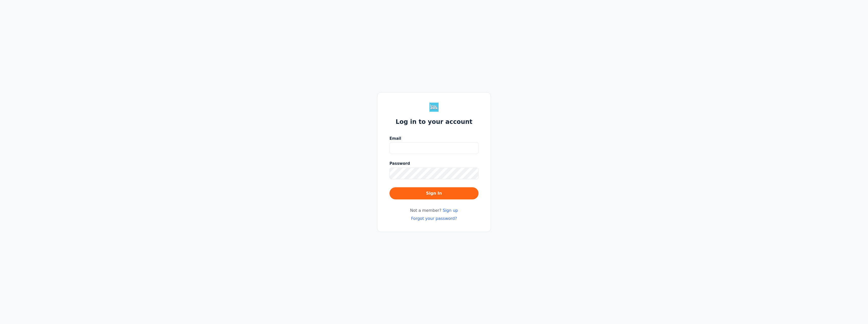  What do you see at coordinates (434, 107) in the screenshot?
I see `img: Less Awkward Hub` at bounding box center [434, 107].